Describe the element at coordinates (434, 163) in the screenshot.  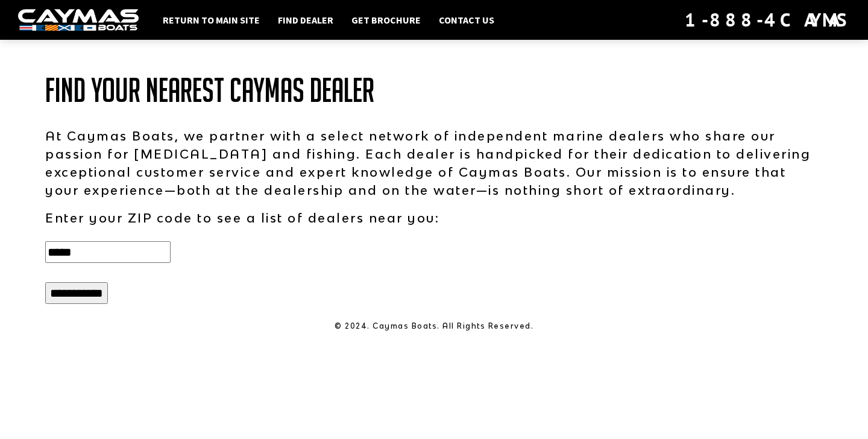
I see `p: At Caymas Boats, we partner with a select network of independent marine dealers who share our pas...` at that location.